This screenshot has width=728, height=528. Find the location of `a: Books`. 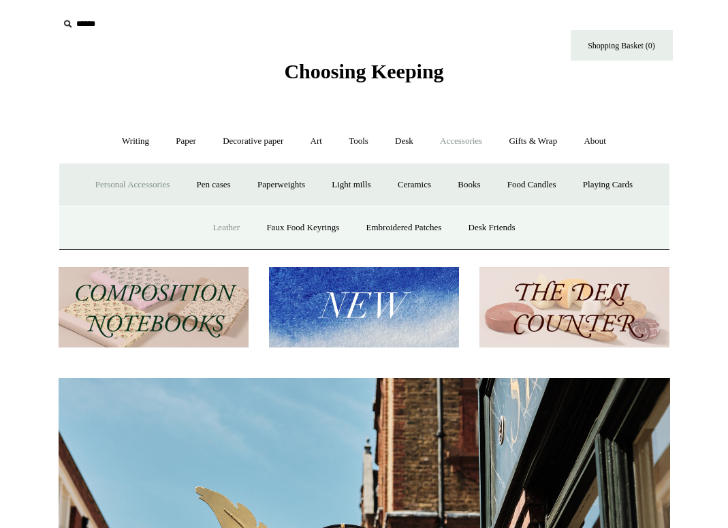

a: Books is located at coordinates (468, 185).